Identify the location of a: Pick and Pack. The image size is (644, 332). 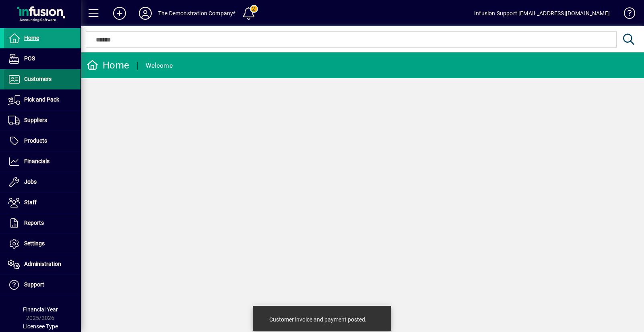
(42, 100).